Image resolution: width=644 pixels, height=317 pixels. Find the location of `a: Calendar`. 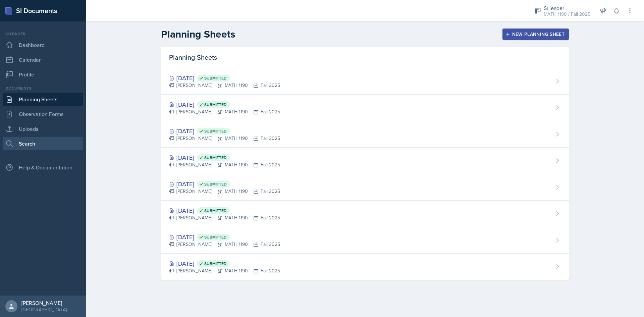

a: Calendar is located at coordinates (43, 60).